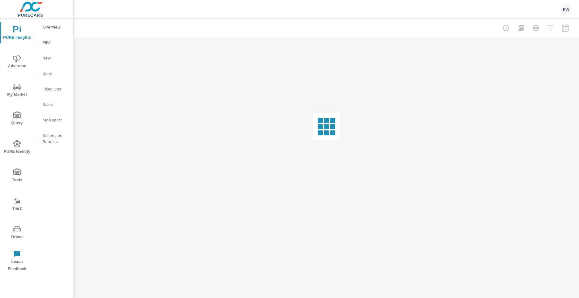 Image resolution: width=579 pixels, height=298 pixels. What do you see at coordinates (17, 119) in the screenshot?
I see `span: Query` at bounding box center [17, 119].